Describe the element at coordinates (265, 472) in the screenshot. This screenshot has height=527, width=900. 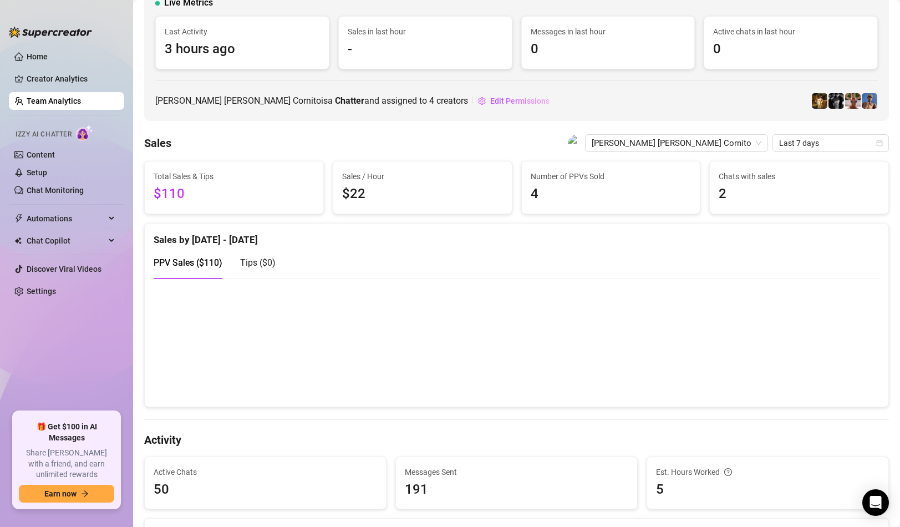
I see `span: Active Chats` at that location.